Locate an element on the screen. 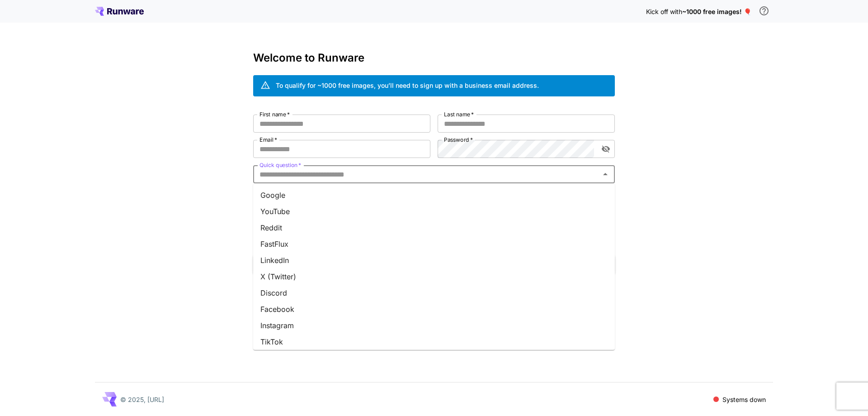 The width and height of the screenshot is (868, 416). li: FastFlux is located at coordinates (434, 244).